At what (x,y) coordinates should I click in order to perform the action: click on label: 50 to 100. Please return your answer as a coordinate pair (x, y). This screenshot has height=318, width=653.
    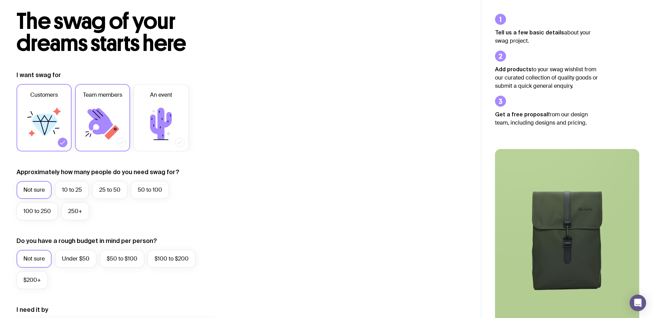
    Looking at the image, I should click on (150, 190).